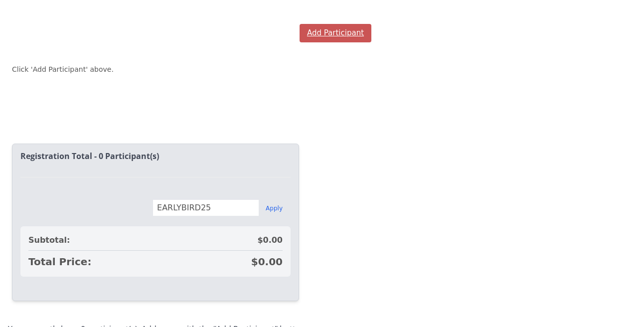 The height and width of the screenshot is (327, 644). Describe the element at coordinates (63, 69) in the screenshot. I see `p: Click 'Add Participant' above.` at that location.